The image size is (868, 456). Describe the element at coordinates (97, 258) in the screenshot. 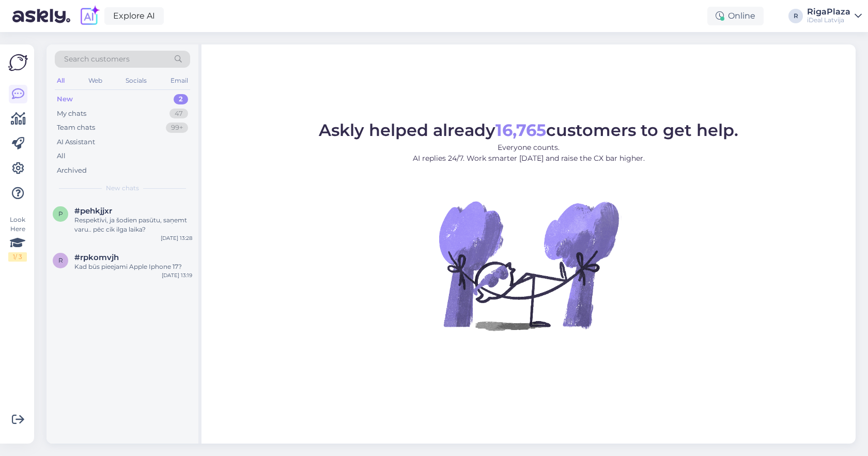

I see `span: #rpkomvjh` at that location.